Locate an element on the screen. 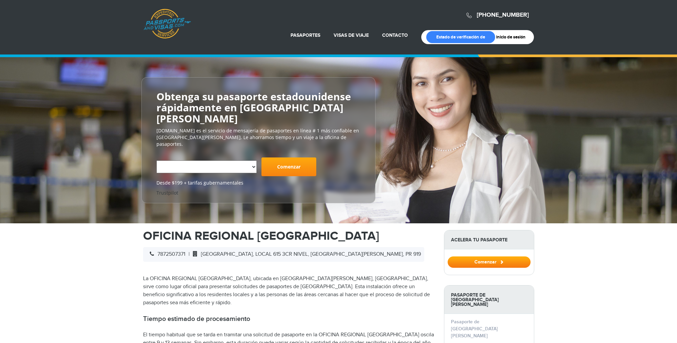 The height and width of the screenshot is (343, 677). a: Contacto is located at coordinates (395, 35).